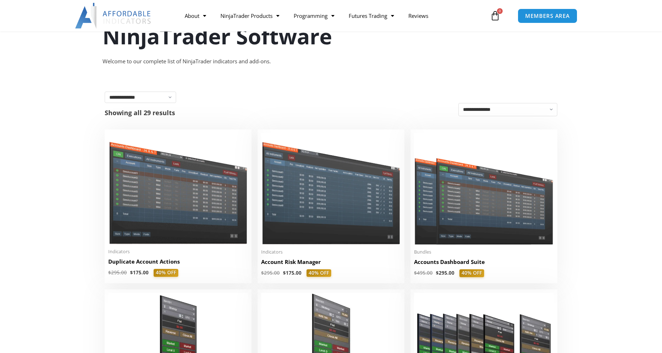 This screenshot has height=353, width=662. Describe the element at coordinates (548, 16) in the screenshot. I see `span: MEMBERS AREA` at that location.